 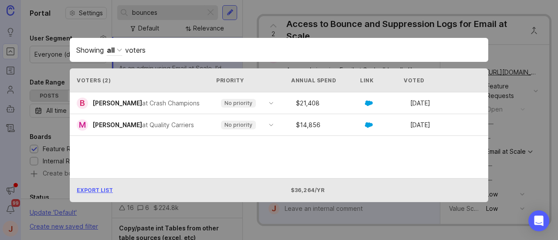 I want to click on div: Priority, so click(x=245, y=80).